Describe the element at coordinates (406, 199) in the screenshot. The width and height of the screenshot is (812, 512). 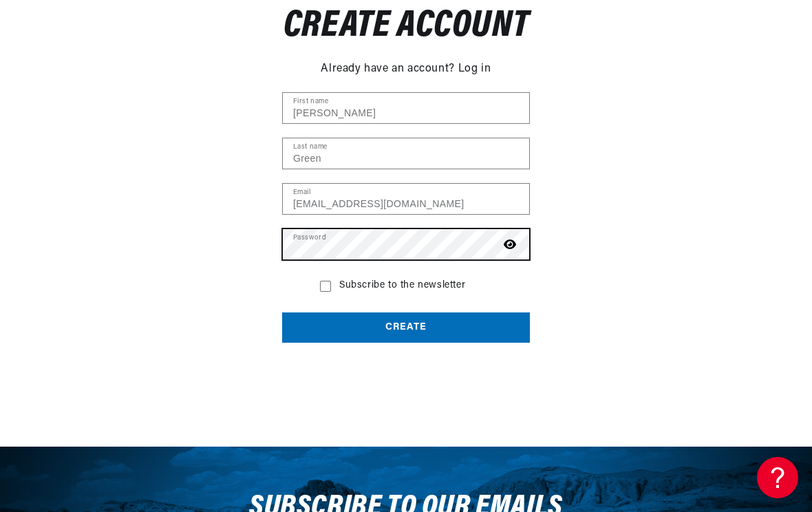
I see `input: Email` at that location.